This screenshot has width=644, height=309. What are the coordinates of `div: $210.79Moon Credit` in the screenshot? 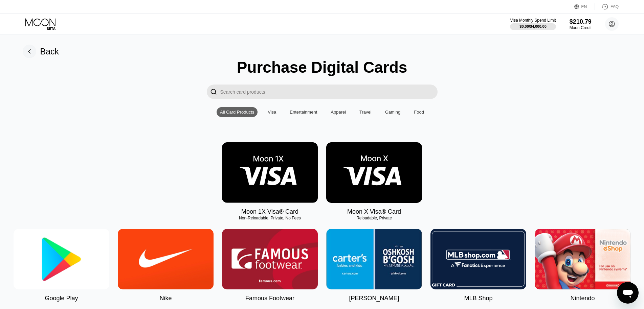 It's located at (580, 24).